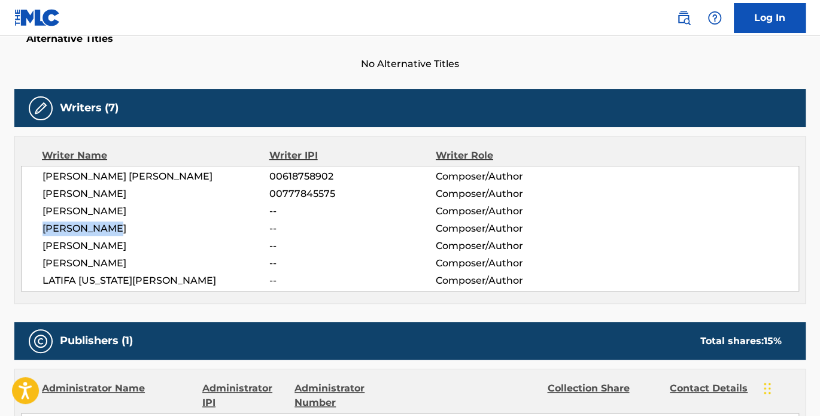 The width and height of the screenshot is (820, 416). I want to click on div: Collection Share, so click(604, 395).